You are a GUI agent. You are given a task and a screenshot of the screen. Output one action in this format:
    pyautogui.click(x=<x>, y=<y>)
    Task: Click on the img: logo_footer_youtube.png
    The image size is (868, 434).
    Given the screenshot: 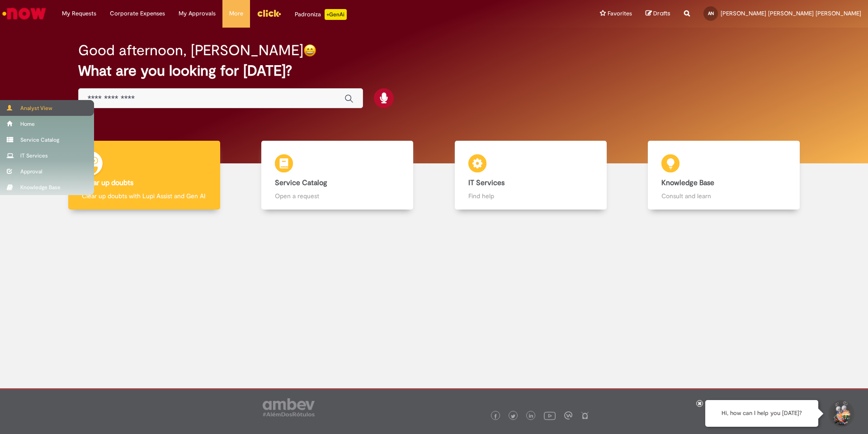 What is the action you would take?
    pyautogui.click(x=550, y=415)
    